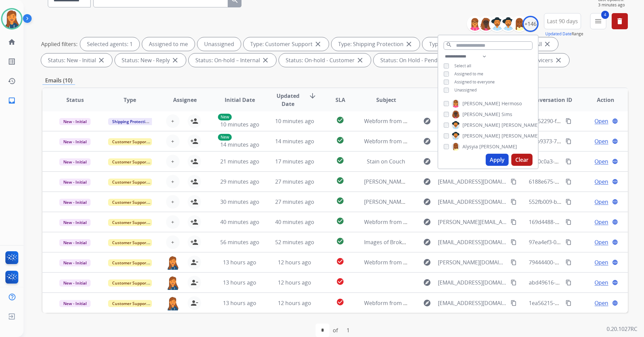  I want to click on span: Unassigned, so click(466, 90).